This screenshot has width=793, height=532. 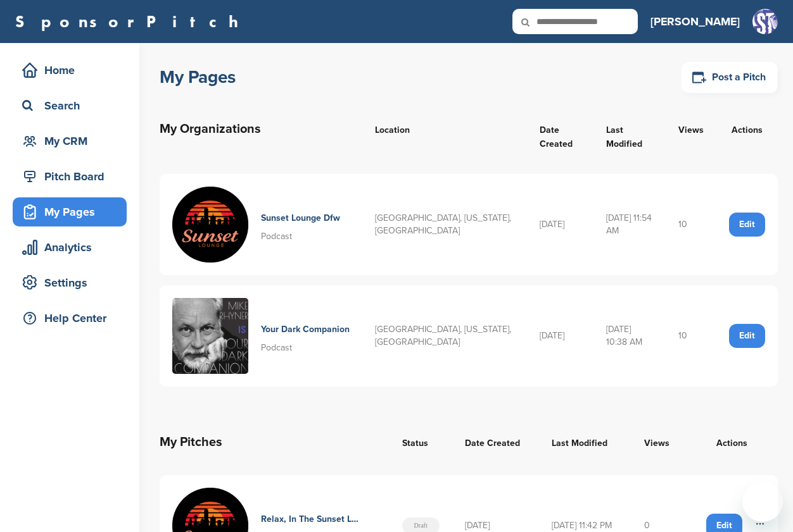 I want to click on a: Pitch Board, so click(x=69, y=177).